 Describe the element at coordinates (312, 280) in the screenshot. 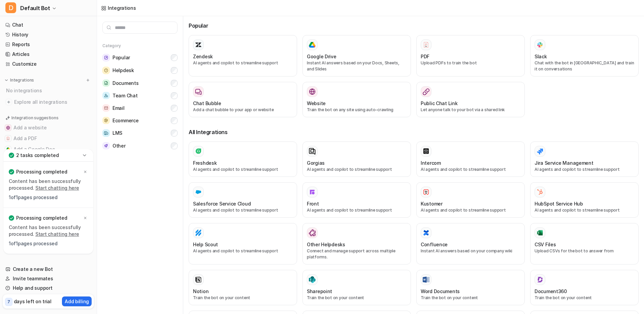

I see `img: Sharepoint` at that location.